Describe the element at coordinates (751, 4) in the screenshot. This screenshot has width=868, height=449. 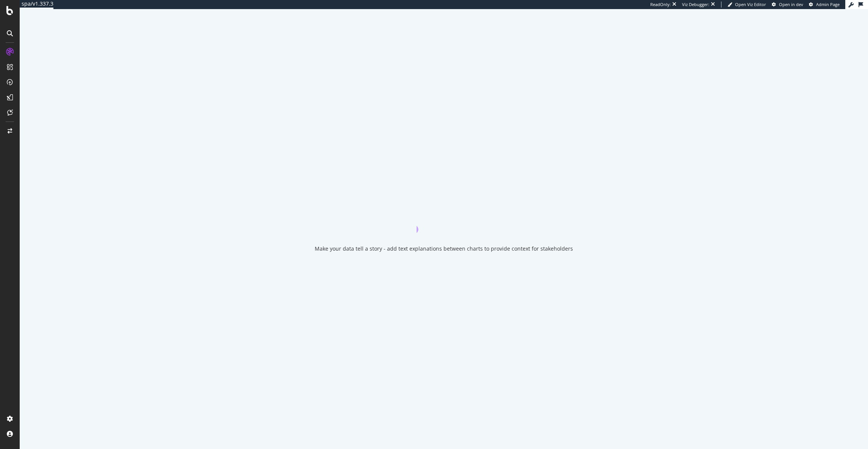
I see `span: Open Viz Editor` at that location.